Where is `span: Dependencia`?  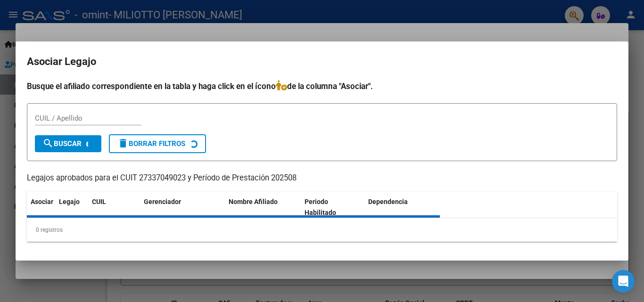
span: Dependencia is located at coordinates (388, 201).